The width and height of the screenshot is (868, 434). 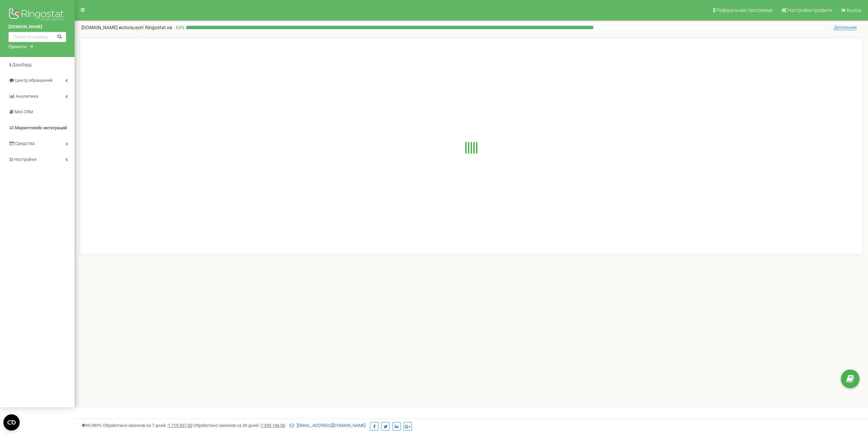 I want to click on span: использует Ringostat на, so click(x=146, y=27).